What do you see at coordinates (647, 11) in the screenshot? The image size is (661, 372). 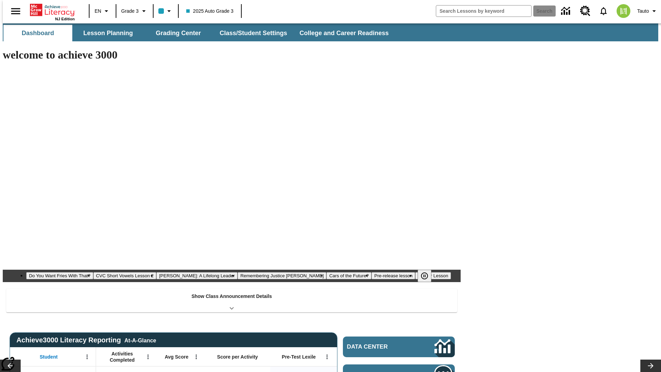 I see `button: Profile/Settings` at bounding box center [647, 11].